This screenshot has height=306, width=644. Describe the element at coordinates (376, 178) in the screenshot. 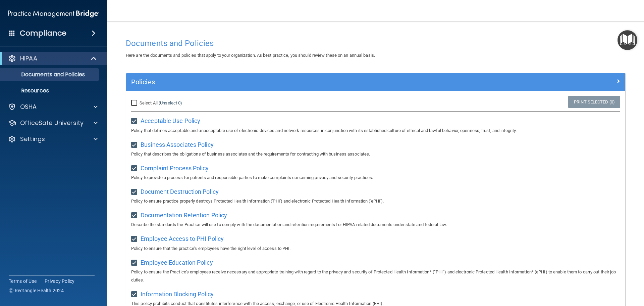

I see `p: Policy to provide a process for patients and responsible parties to make complaints concerning pr...` at that location.